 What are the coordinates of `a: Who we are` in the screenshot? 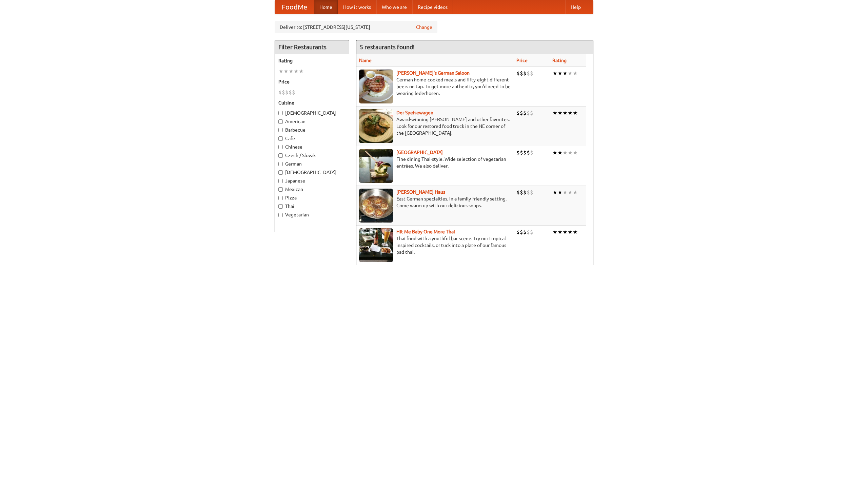 It's located at (394, 7).